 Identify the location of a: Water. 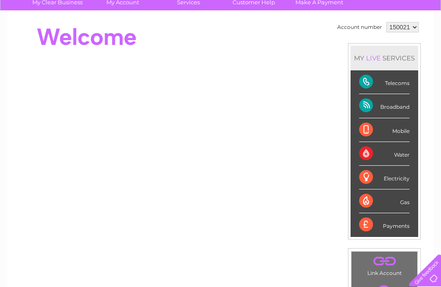
(298, 40).